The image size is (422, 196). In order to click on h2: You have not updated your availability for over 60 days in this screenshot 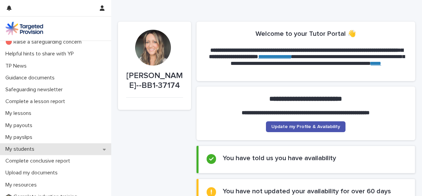, I will do `click(307, 191)`.